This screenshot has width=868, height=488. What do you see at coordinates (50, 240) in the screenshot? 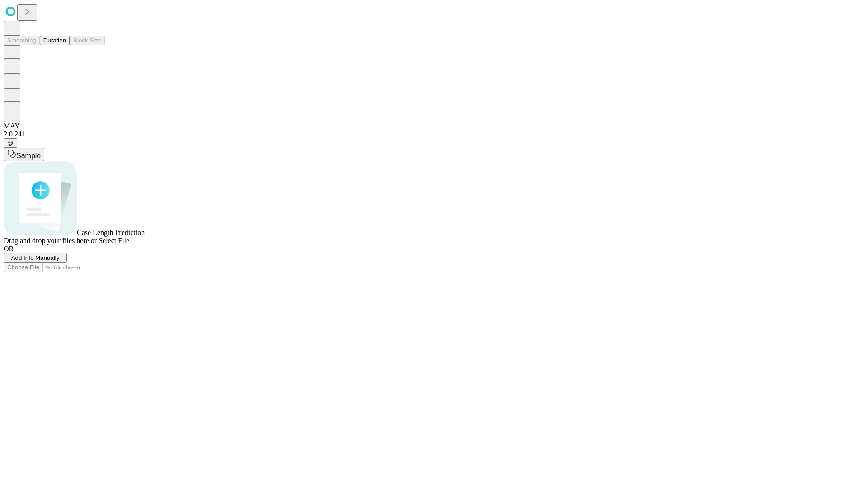
I see `span: Drag and drop your files here or` at bounding box center [50, 240].